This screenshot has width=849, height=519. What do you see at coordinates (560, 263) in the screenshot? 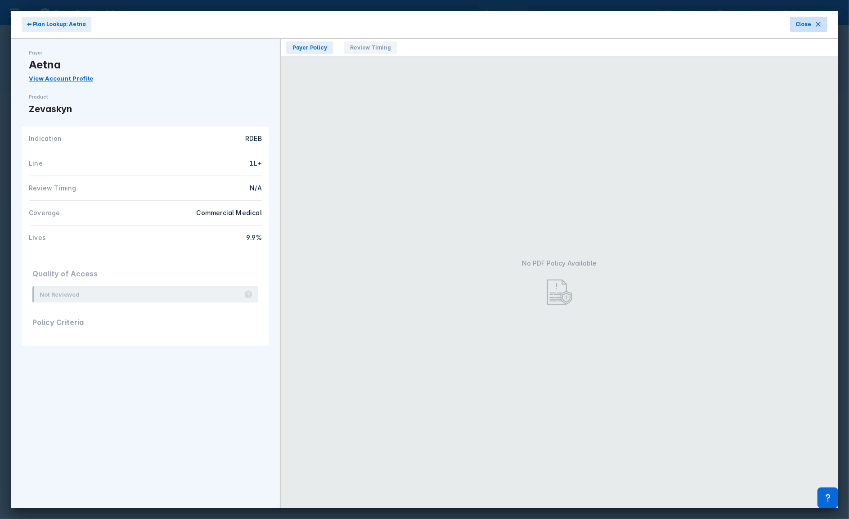
I see `div: No PDF Policy Available` at bounding box center [560, 263].